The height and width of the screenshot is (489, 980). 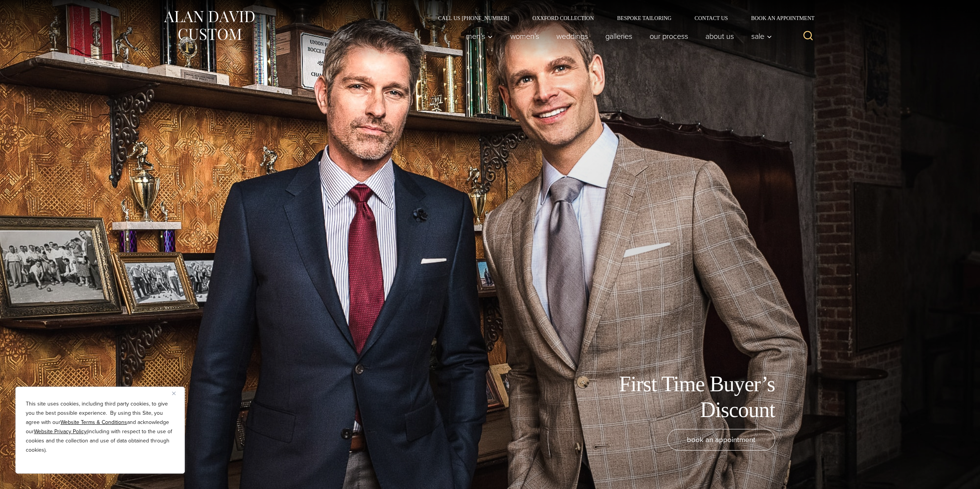 I want to click on span: book an appointment, so click(x=721, y=440).